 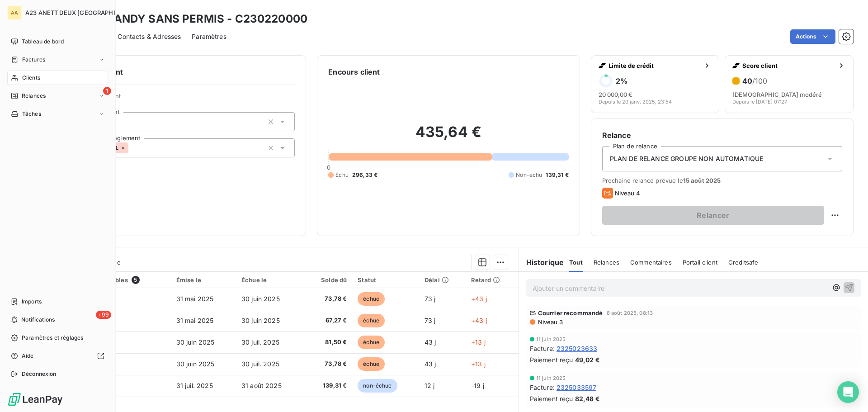 What do you see at coordinates (365, 175) in the screenshot?
I see `span: 296,33 €` at bounding box center [365, 175].